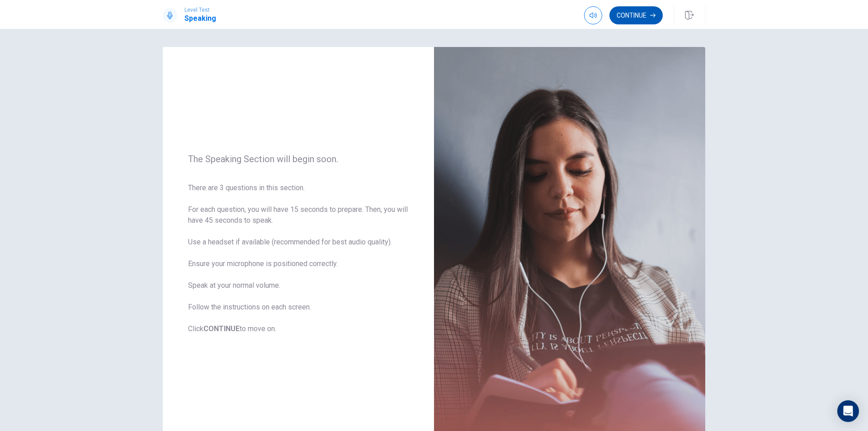 The height and width of the screenshot is (431, 868). What do you see at coordinates (636, 15) in the screenshot?
I see `button: Continue` at bounding box center [636, 15].